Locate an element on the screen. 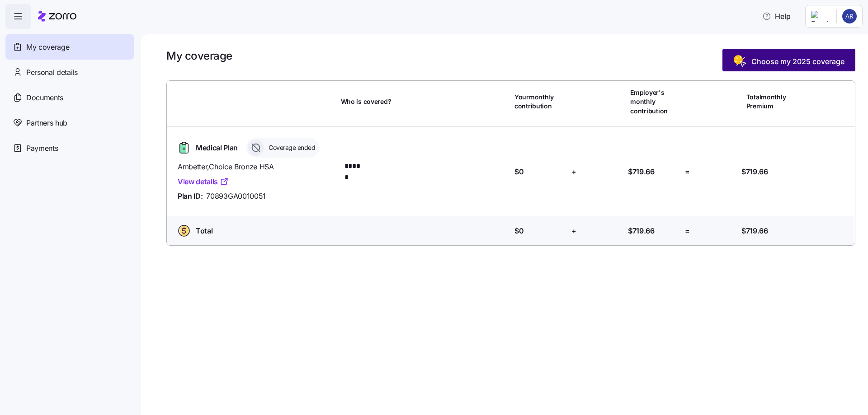 The image size is (868, 415). span: Coverage ended is located at coordinates (290, 148).